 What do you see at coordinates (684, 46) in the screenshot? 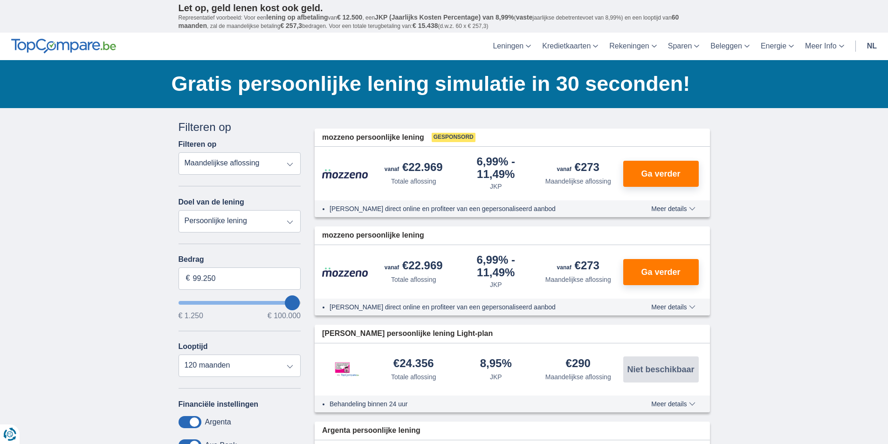
I see `a: Sparen` at bounding box center [684, 46].